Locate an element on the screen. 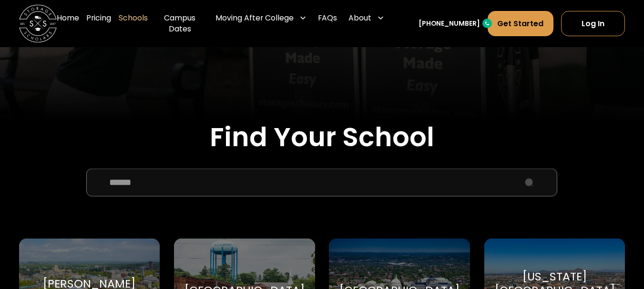  img: Storage Scholars main logo is located at coordinates (37, 24).